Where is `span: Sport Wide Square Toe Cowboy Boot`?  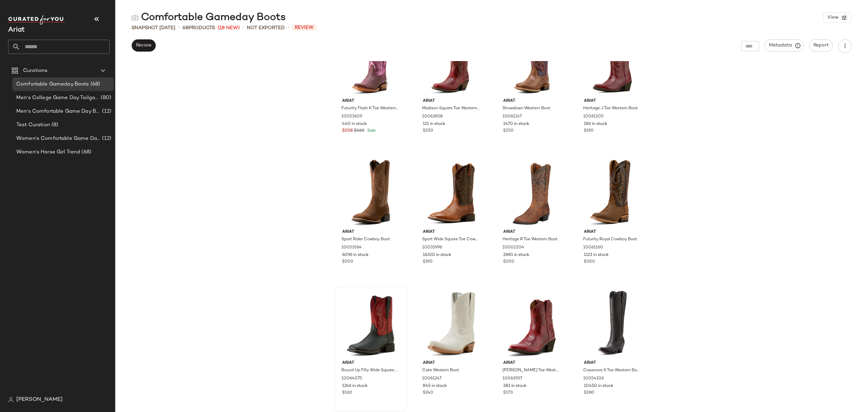 span: Sport Wide Square Toe Cowboy Boot is located at coordinates (451, 240).